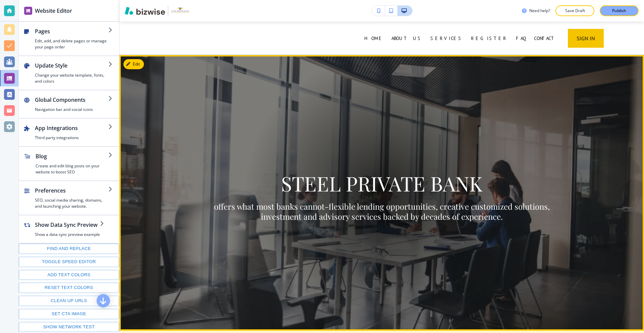  Describe the element at coordinates (374, 38) in the screenshot. I see `p: HOME` at that location.